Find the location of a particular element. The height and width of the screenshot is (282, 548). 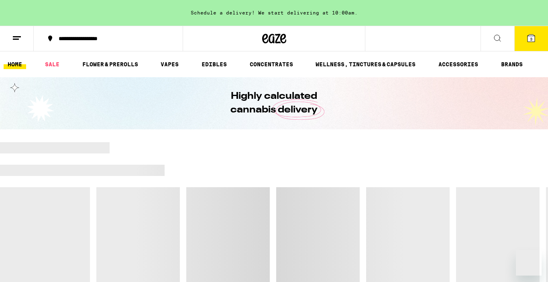

a: FLOWER & PREROLLS is located at coordinates (110, 64).